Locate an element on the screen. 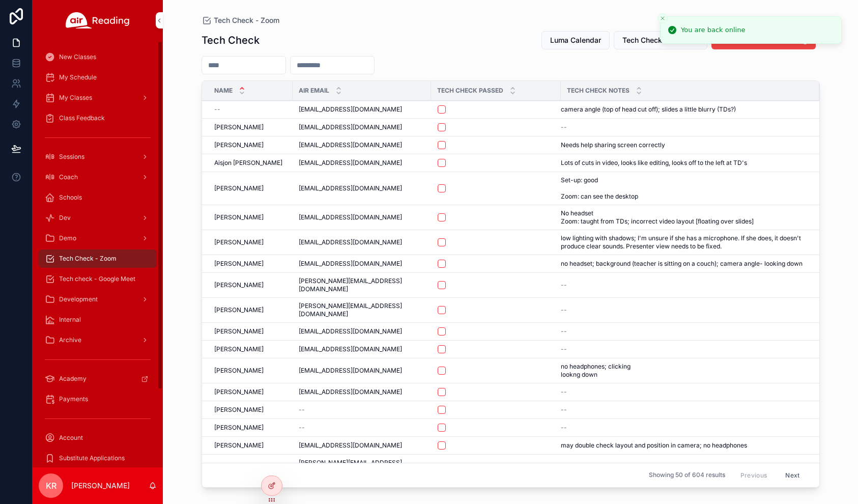 The height and width of the screenshot is (504, 858). button: Luma Calendar is located at coordinates (575, 40).